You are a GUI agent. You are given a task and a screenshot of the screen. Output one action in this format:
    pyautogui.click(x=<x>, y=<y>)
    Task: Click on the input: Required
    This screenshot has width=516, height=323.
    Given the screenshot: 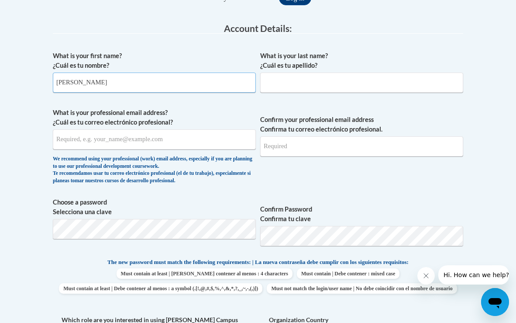 What is the action you would take?
    pyautogui.click(x=361, y=146)
    